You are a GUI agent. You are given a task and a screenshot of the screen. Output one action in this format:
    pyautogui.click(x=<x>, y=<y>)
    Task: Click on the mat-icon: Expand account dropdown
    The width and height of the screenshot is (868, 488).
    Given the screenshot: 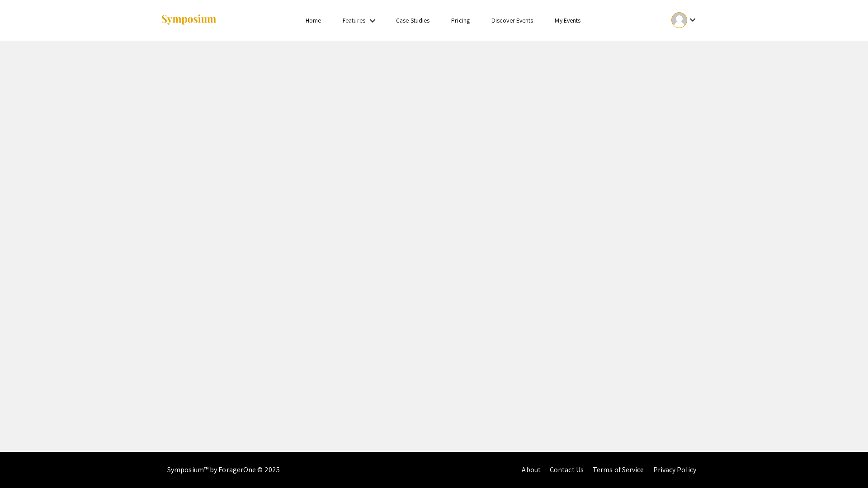 What is the action you would take?
    pyautogui.click(x=693, y=20)
    